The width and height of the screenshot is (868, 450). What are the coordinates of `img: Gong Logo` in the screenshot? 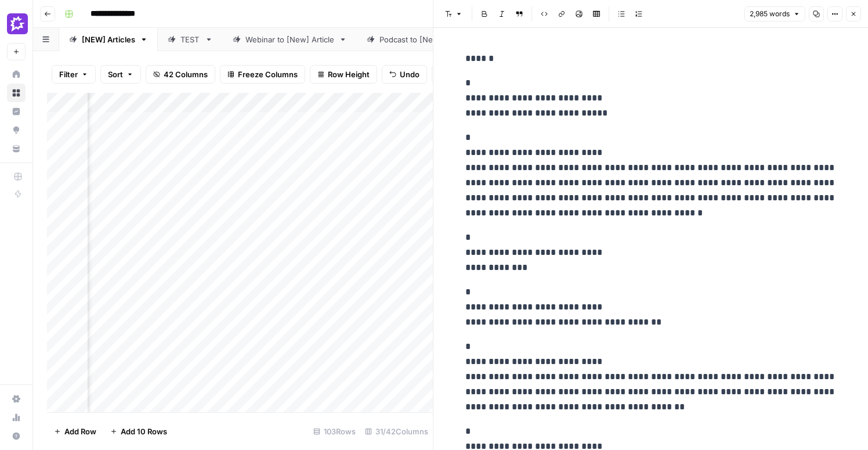 It's located at (17, 24).